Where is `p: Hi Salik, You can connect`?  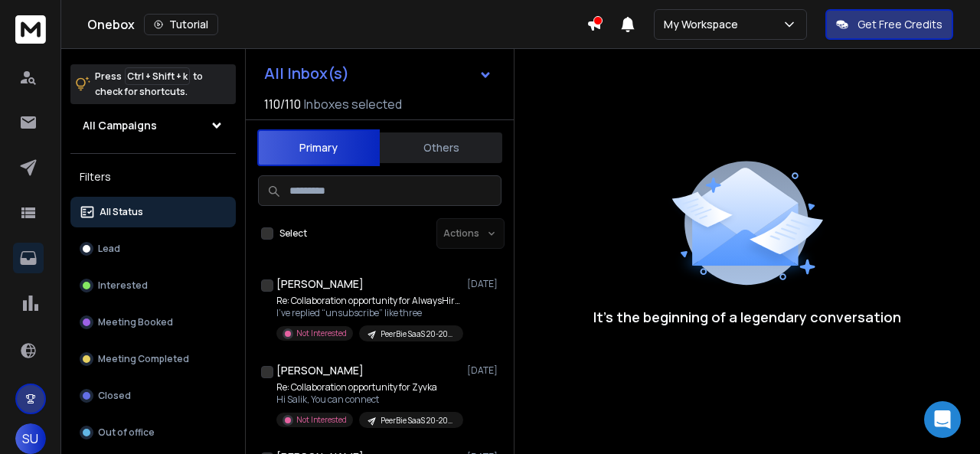 p: Hi Salik, You can connect is located at coordinates (368, 400).